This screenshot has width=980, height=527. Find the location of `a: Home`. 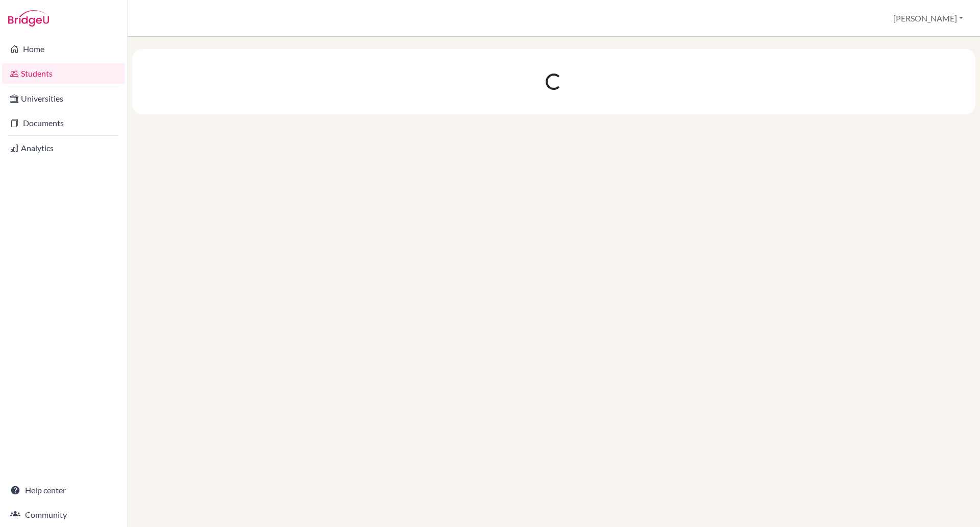

a: Home is located at coordinates (63, 49).